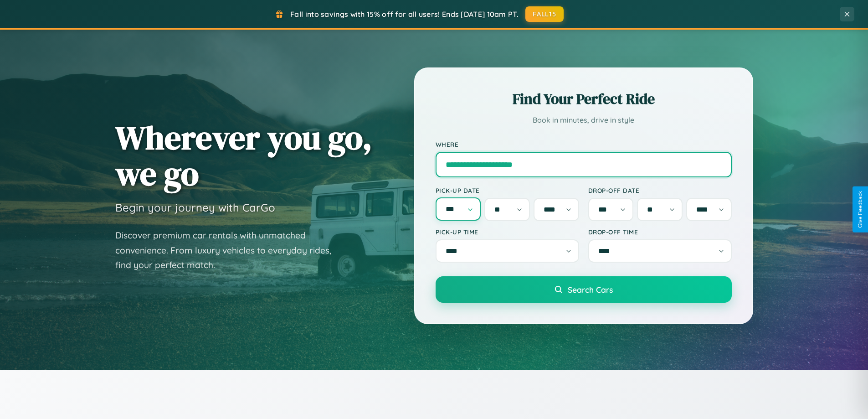 Image resolution: width=868 pixels, height=419 pixels. What do you see at coordinates (229, 250) in the screenshot?
I see `p: Discover premium car rentals with unmatched convenience. From luxury vehicles to everyday rides, ...` at bounding box center [229, 250].